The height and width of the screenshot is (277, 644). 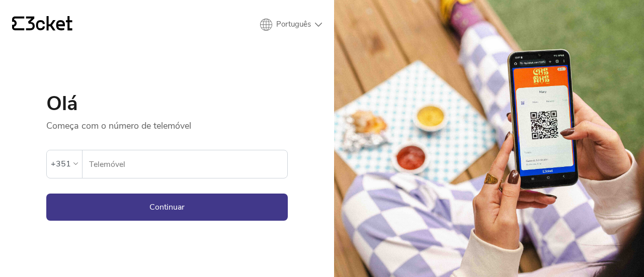 What do you see at coordinates (167, 207) in the screenshot?
I see `button: Continuar` at bounding box center [167, 207].